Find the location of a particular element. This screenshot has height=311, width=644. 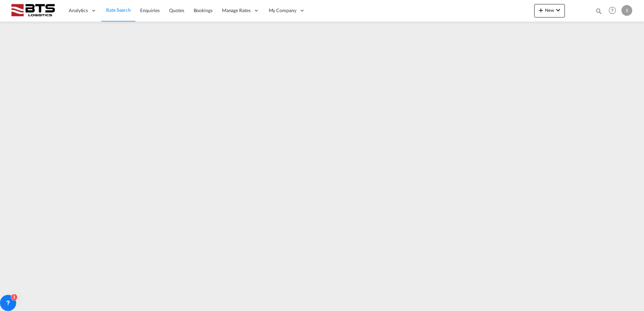

span: My Company is located at coordinates (283, 11).